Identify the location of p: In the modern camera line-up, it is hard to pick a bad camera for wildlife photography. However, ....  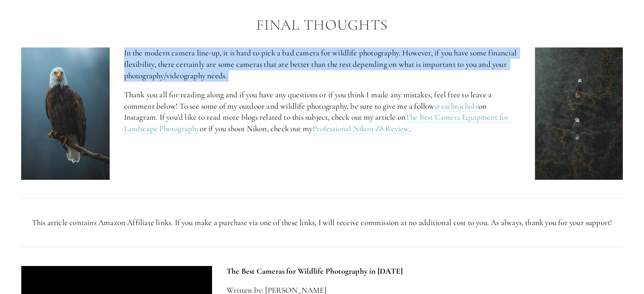
(322, 64).